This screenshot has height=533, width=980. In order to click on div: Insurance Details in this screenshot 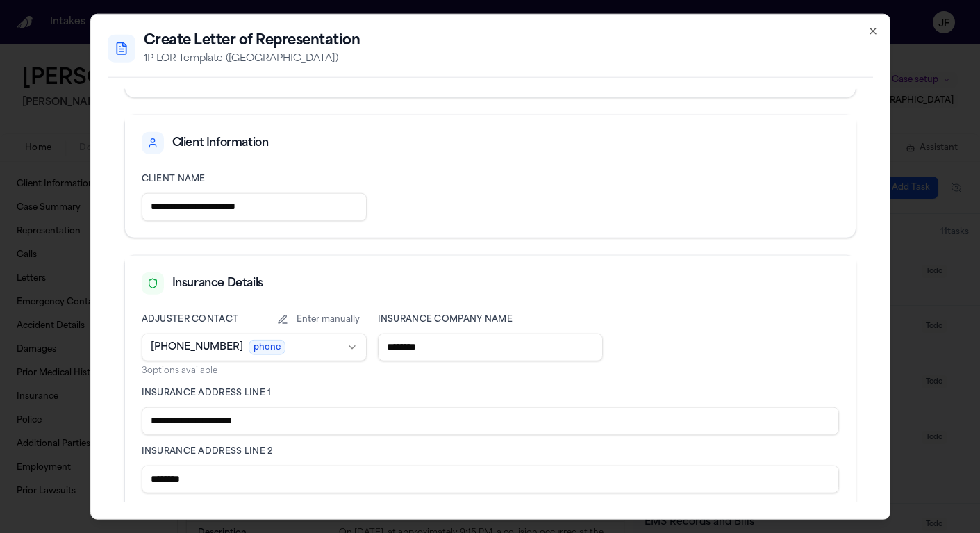, I will do `click(506, 283)`.